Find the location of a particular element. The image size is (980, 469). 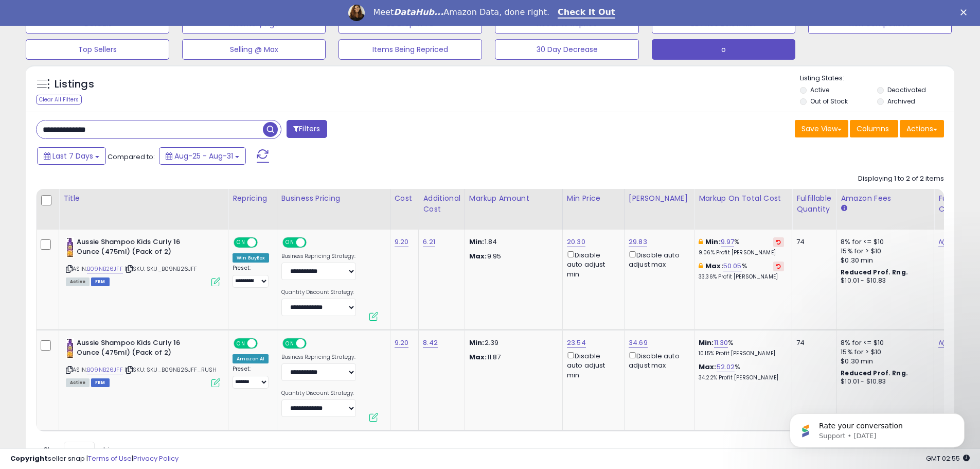

div: Repricing is located at coordinates (252, 198).